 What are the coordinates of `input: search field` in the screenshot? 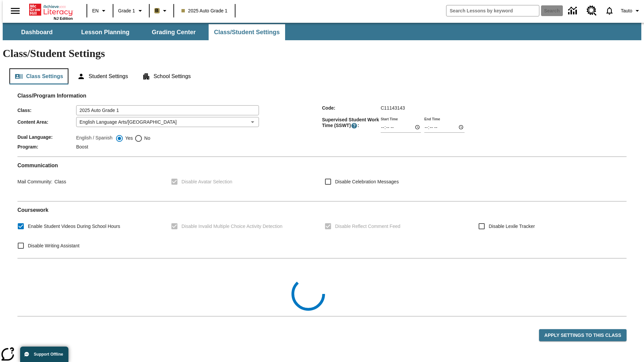 It's located at (493, 11).